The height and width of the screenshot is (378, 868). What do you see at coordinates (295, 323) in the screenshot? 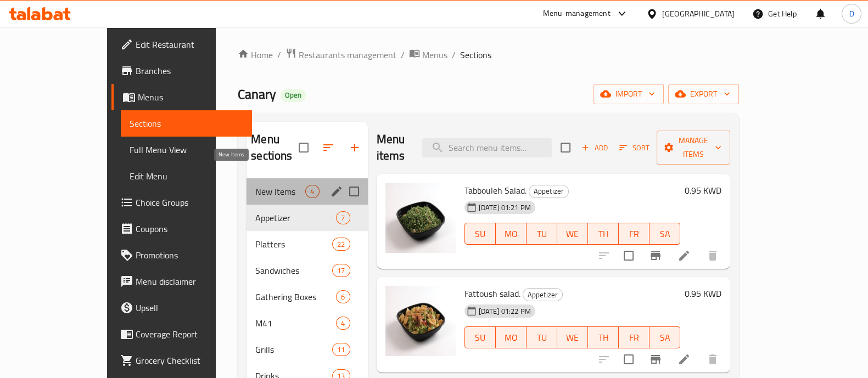
I see `div: M41` at bounding box center [295, 323].